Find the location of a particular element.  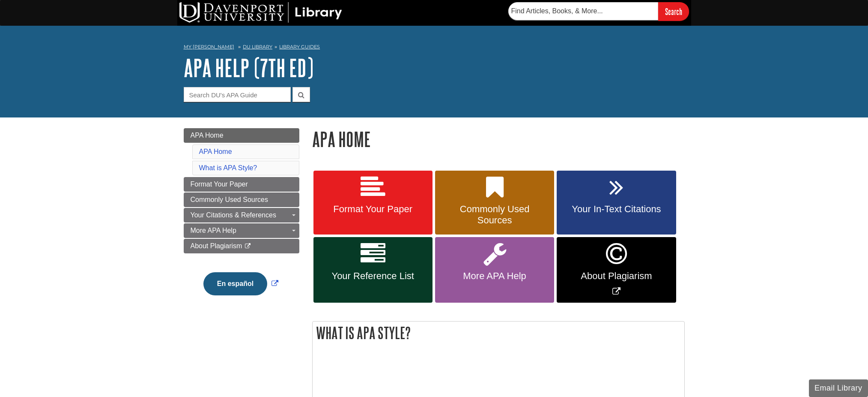

button: En español is located at coordinates (235, 284).